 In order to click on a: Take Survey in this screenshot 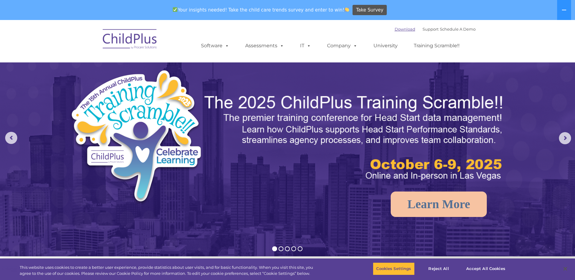, I will do `click(369, 10)`.